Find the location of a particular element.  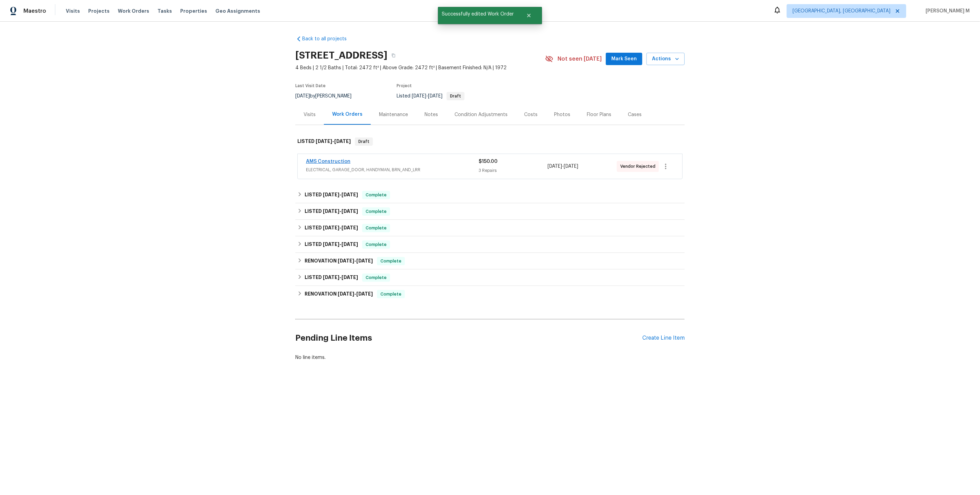

span: Last Visit Date is located at coordinates (310, 86).